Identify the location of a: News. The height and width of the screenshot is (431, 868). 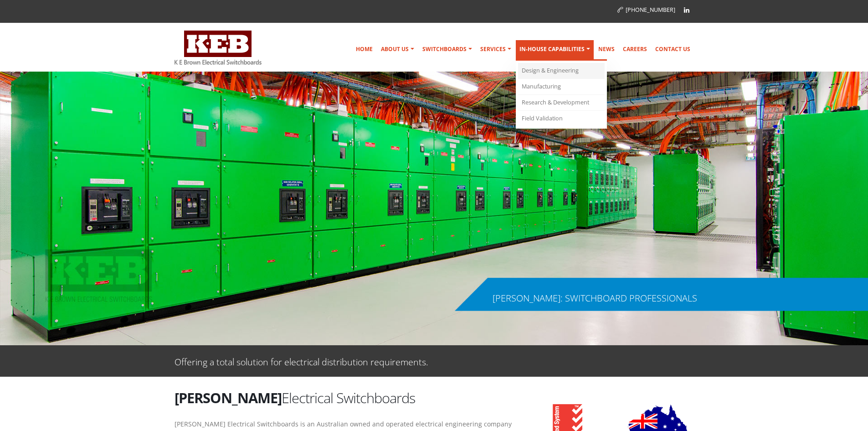
(607, 49).